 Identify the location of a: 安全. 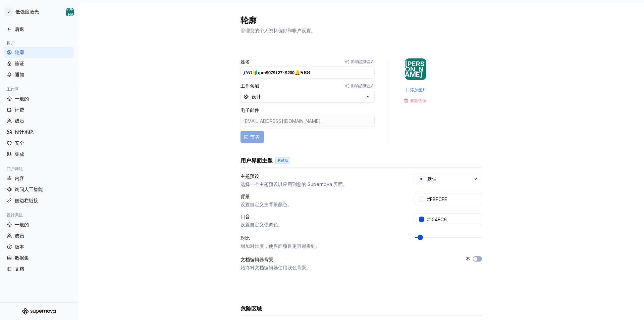
(39, 143).